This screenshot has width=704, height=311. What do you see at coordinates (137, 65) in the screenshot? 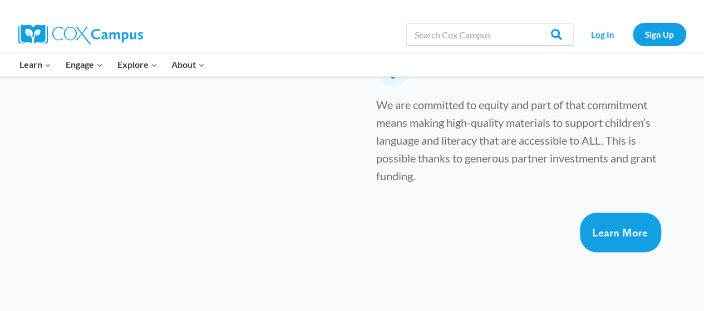
I see `button: Child menu of Explore` at bounding box center [137, 65].